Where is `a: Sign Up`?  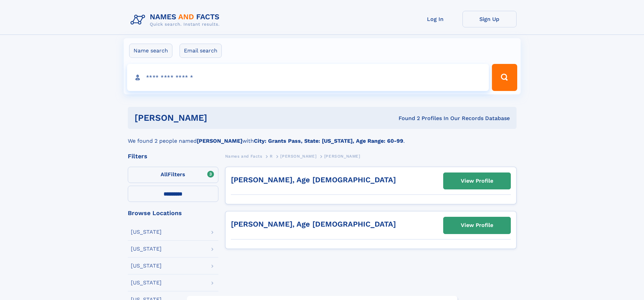 a: Sign Up is located at coordinates (489, 19).